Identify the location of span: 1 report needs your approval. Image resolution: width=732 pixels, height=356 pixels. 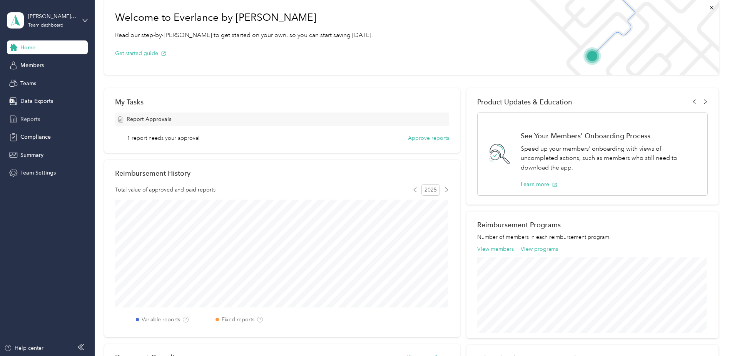
(163, 138).